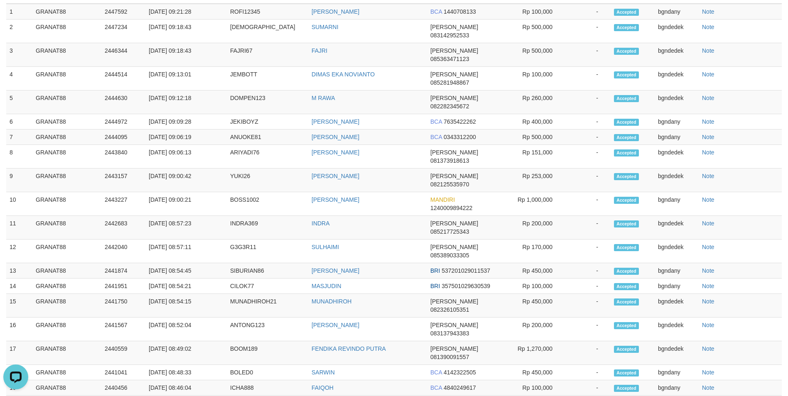  I want to click on td: 2441750, so click(123, 306).